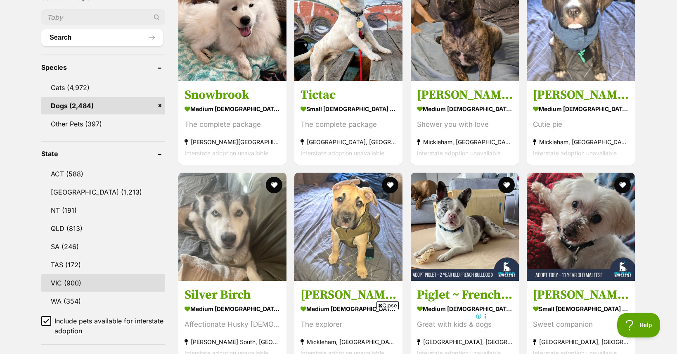 The image size is (677, 354). What do you see at coordinates (103, 124) in the screenshot?
I see `a: Other Pets (397)` at bounding box center [103, 124].